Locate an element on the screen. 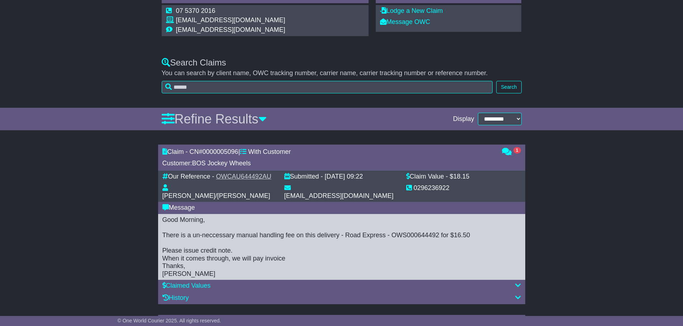  span: 0000005096 is located at coordinates (220, 152).